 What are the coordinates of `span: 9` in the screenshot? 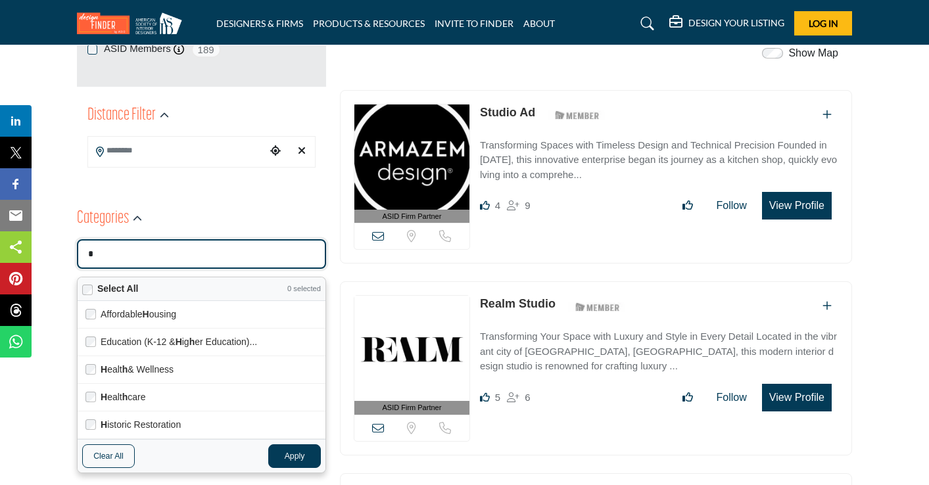 It's located at (527, 205).